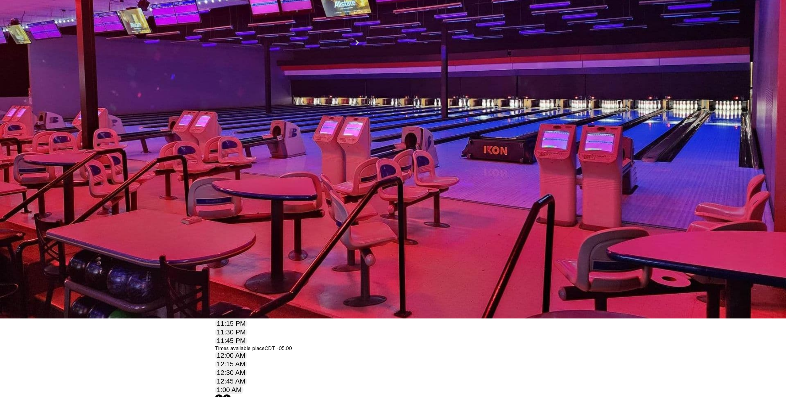  I want to click on button: 11:45 PM, so click(231, 341).